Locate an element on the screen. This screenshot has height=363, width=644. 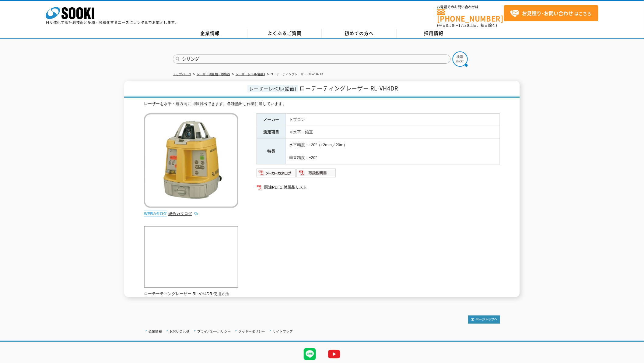
td: トプコン is located at coordinates (393, 120).